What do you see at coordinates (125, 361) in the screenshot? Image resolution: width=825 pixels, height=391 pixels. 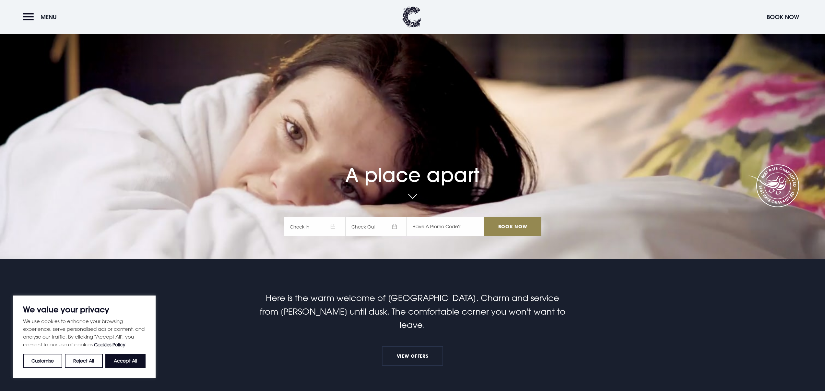 I see `button: Accept All` at bounding box center [125, 361].